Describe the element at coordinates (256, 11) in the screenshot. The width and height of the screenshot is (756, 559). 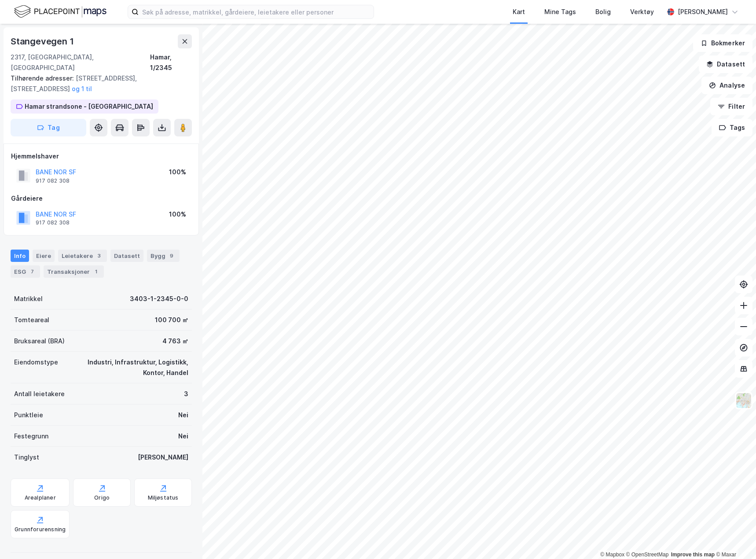
I see `input: Søk på adresse, matrikkel, gårdeiere, leietakere eller personer` at that location.